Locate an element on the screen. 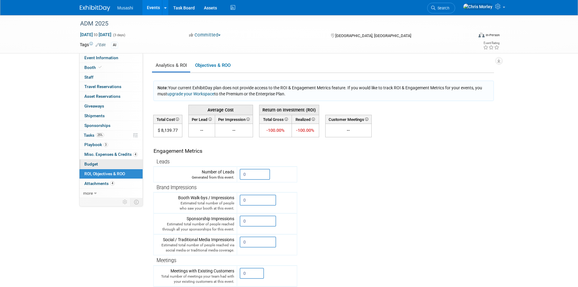  a: Staff is located at coordinates (111, 77).